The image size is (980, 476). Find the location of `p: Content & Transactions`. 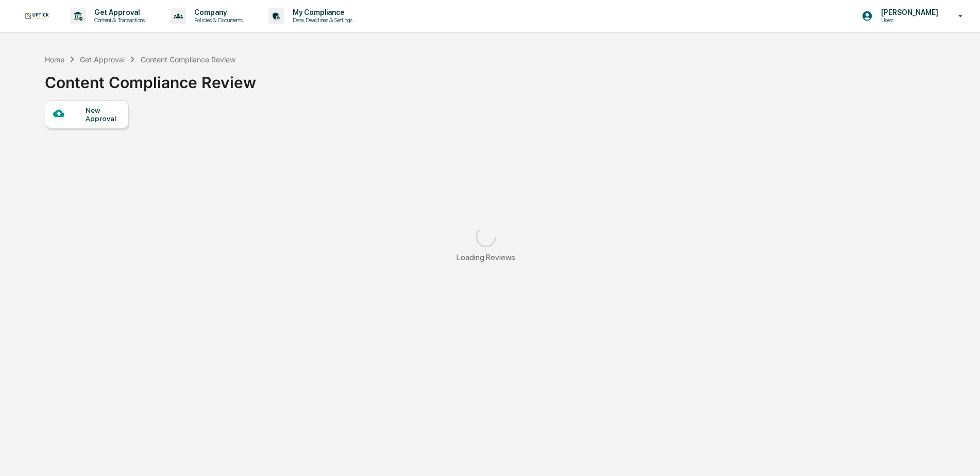

p: Content & Transactions is located at coordinates (118, 20).